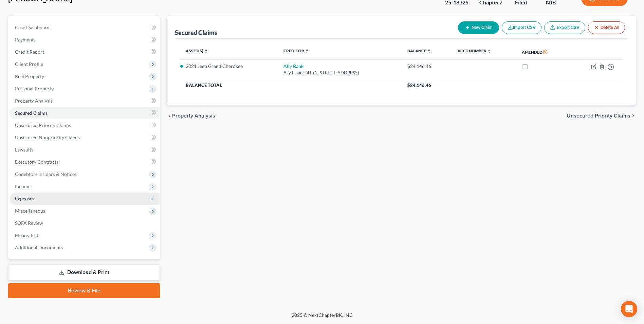 The image size is (644, 324). What do you see at coordinates (229, 66) in the screenshot?
I see `li: 2021 Jeep Grand Cherokee` at bounding box center [229, 66].